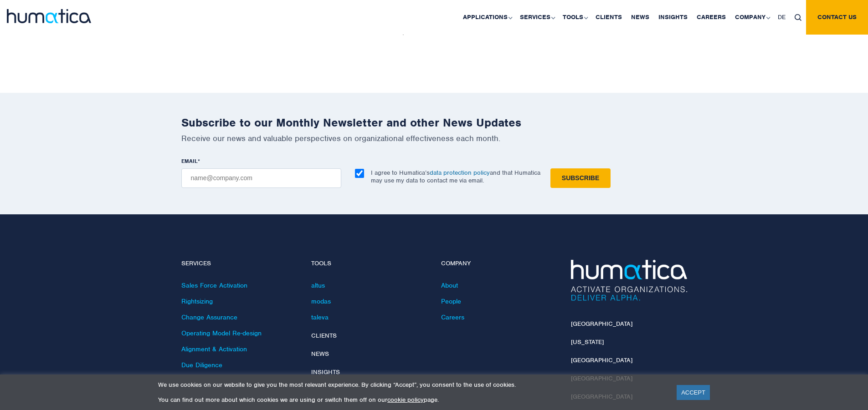  I want to click on a: Clients, so click(324, 336).